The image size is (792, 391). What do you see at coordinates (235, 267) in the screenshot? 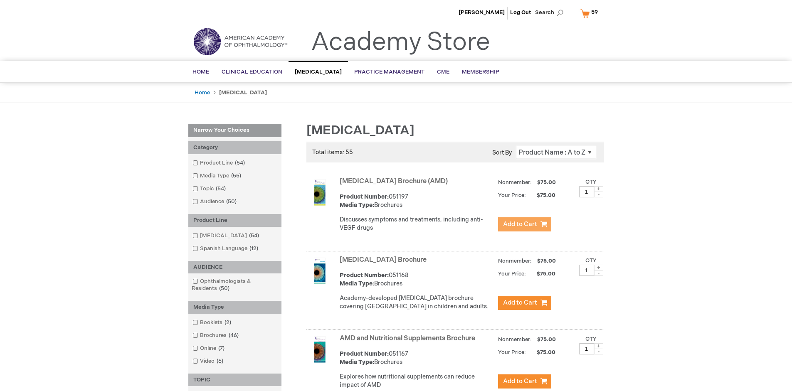
I see `div: AUDIENCE` at bounding box center [235, 267].